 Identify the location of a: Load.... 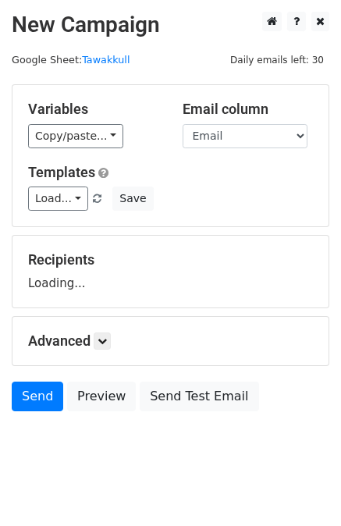
(58, 198).